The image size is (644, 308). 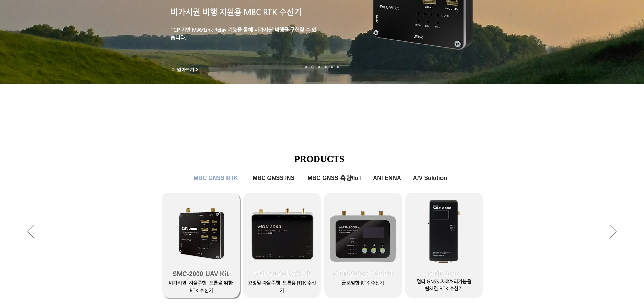 What do you see at coordinates (216, 178) in the screenshot?
I see `span: MBC GNSS RTK` at bounding box center [216, 178].